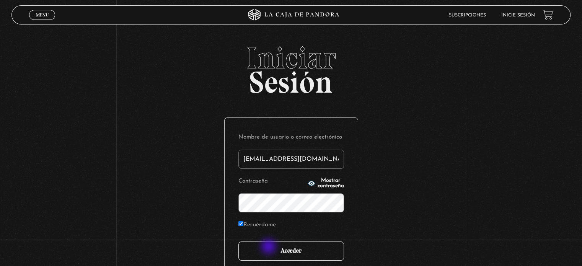  What do you see at coordinates (291, 137) in the screenshot?
I see `label: Nombre de usuario o correo electrónico` at bounding box center [291, 137].